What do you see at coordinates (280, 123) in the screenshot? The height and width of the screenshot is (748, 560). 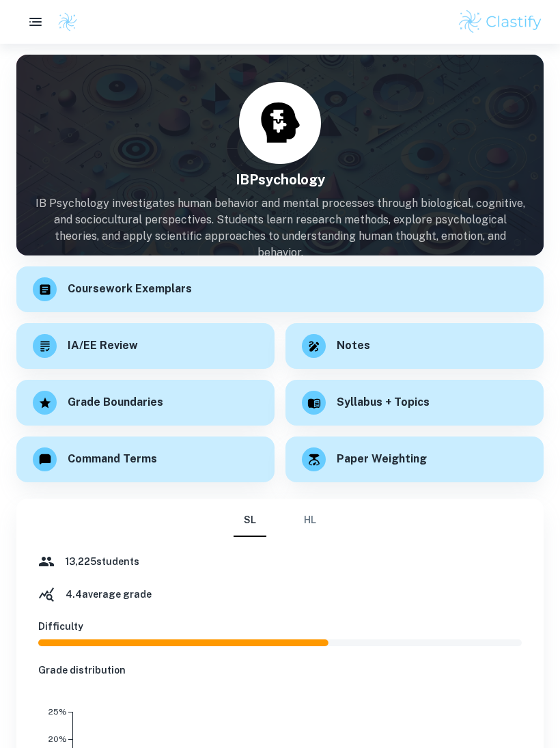 I see `img: psychology.svg` at bounding box center [280, 123].